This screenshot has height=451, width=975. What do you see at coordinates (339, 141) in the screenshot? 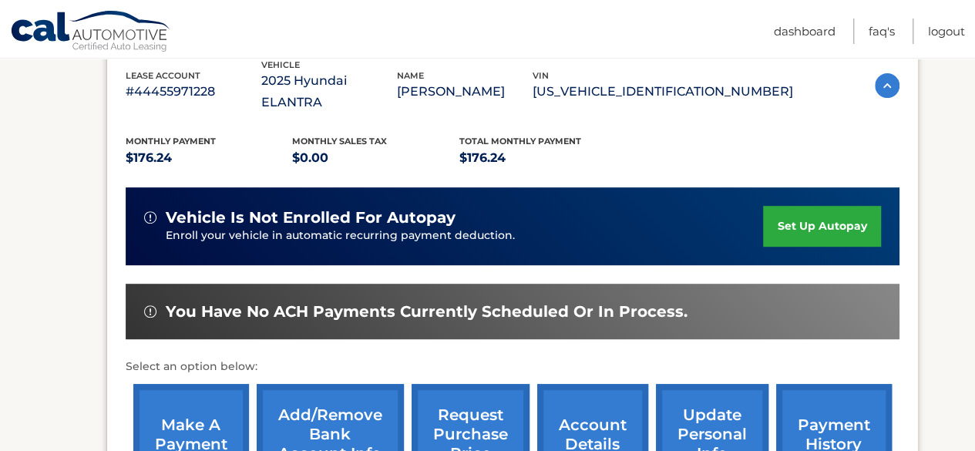
I see `span: Monthly sales Tax` at bounding box center [339, 141].